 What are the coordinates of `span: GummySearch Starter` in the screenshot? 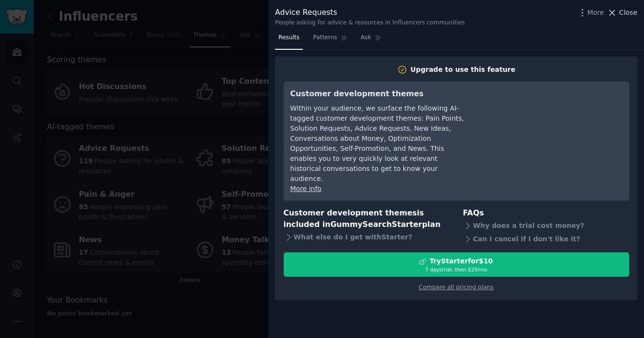 It's located at (376, 224).